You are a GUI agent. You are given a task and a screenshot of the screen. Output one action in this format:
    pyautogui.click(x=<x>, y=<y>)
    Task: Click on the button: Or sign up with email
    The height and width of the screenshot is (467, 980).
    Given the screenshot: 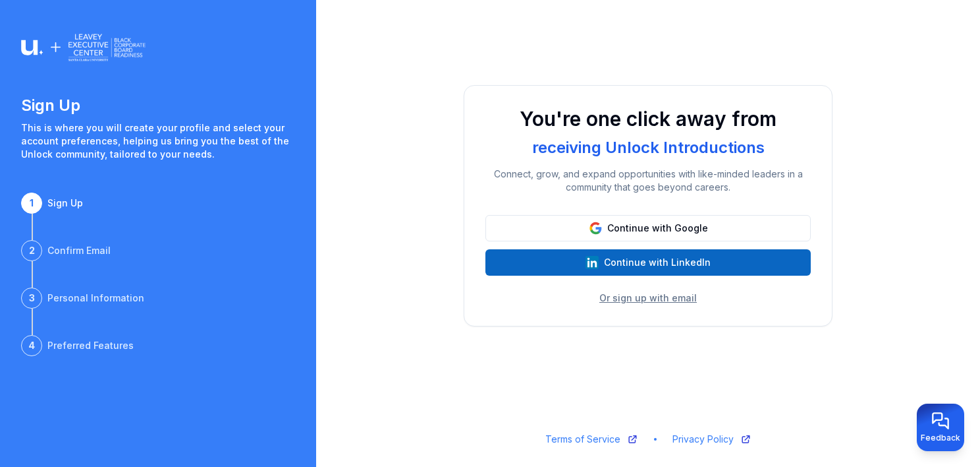 What is the action you would take?
    pyautogui.click(x=648, y=298)
    